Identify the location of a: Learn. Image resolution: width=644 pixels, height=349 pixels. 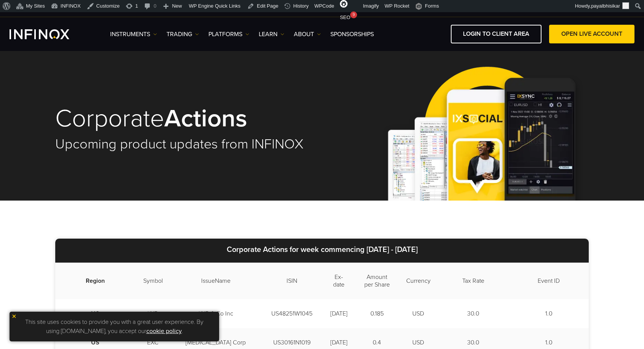
(271, 34).